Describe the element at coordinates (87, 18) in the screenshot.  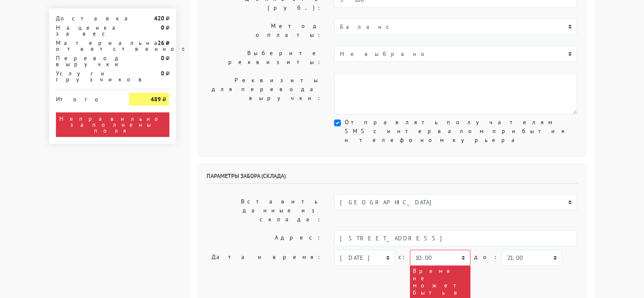
I see `div: Доставка` at that location.